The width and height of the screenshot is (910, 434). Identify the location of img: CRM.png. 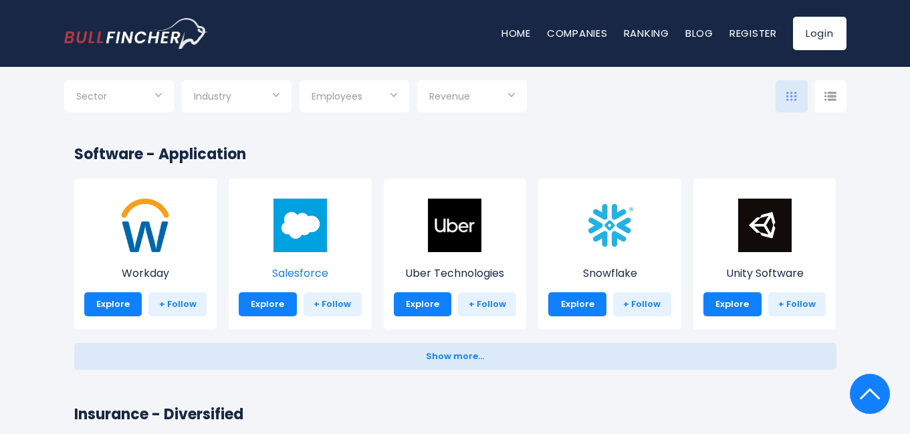
(300, 225).